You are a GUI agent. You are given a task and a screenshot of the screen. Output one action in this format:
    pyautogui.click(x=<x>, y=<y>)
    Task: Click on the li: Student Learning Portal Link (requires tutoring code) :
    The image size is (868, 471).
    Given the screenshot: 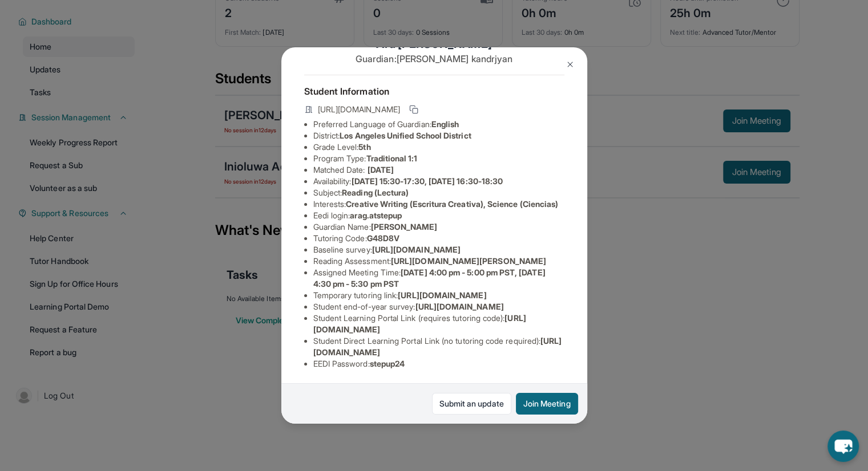 What is the action you would take?
    pyautogui.click(x=438, y=324)
    